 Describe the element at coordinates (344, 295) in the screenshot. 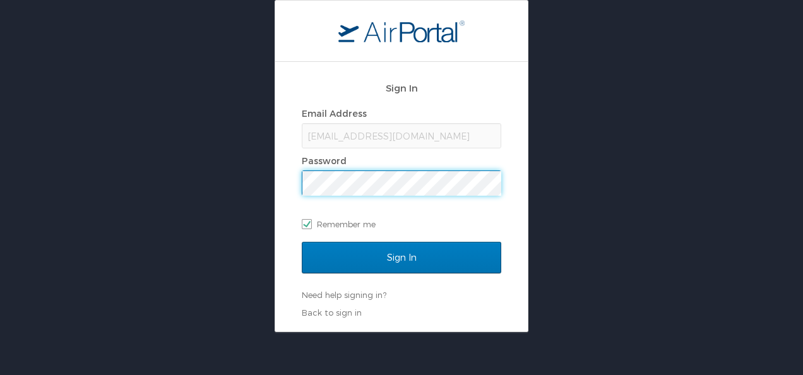

I see `a: Need help signing in?` at that location.